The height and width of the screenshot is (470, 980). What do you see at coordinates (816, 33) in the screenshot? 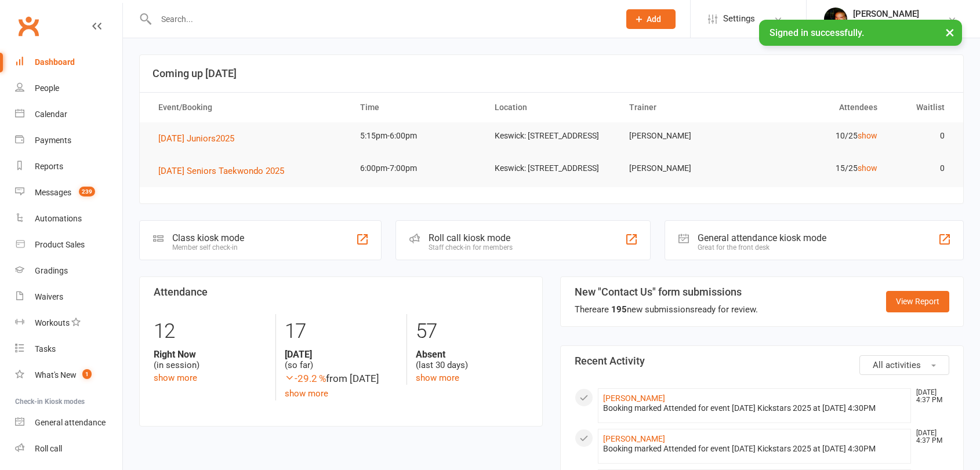
I see `span: Signed in successfully.` at bounding box center [816, 33].